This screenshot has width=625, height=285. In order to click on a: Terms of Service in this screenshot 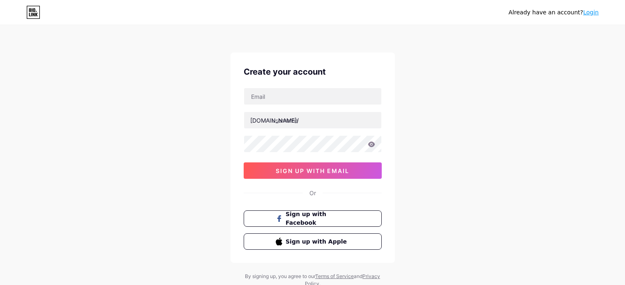, I will do `click(334, 276)`.